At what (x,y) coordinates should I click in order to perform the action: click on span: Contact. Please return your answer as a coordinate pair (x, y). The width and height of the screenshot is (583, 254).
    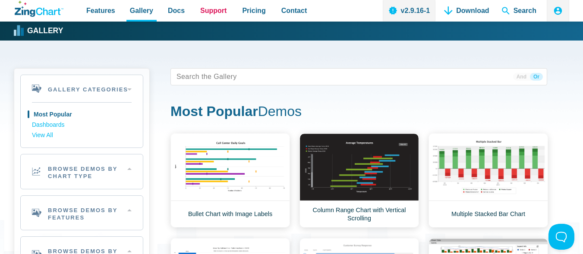
    Looking at the image, I should click on (294, 10).